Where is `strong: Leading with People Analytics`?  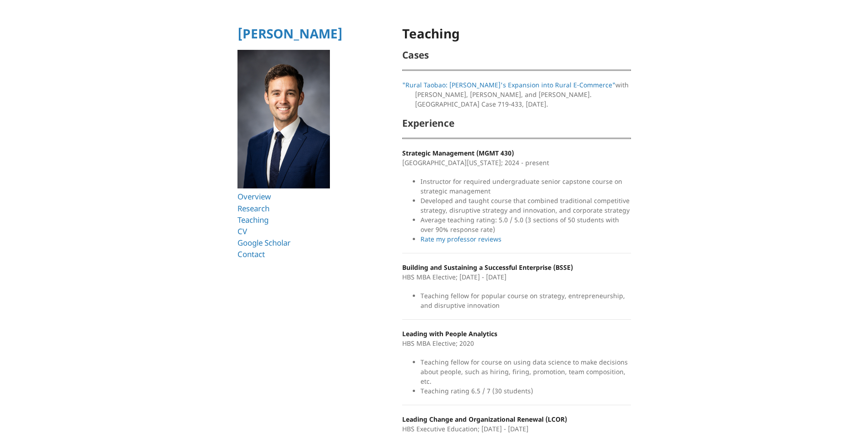 strong: Leading with People Analytics is located at coordinates (450, 333).